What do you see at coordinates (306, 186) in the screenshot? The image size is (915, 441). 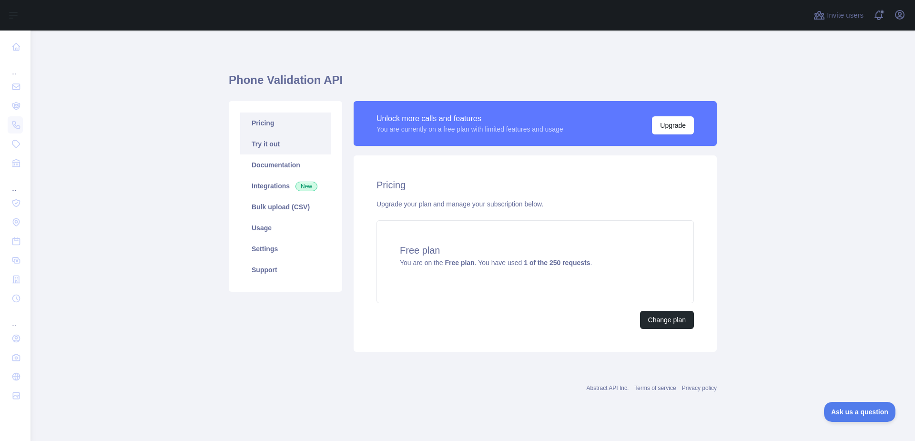 I see `span: New` at bounding box center [306, 186].